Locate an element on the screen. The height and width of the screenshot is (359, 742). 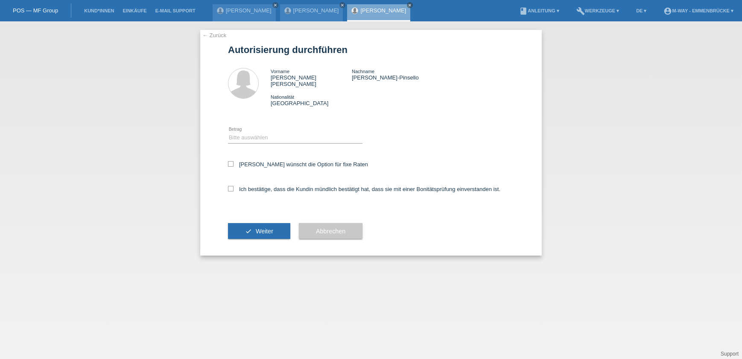
a: buildWerkzeuge ▾ is located at coordinates (598, 11).